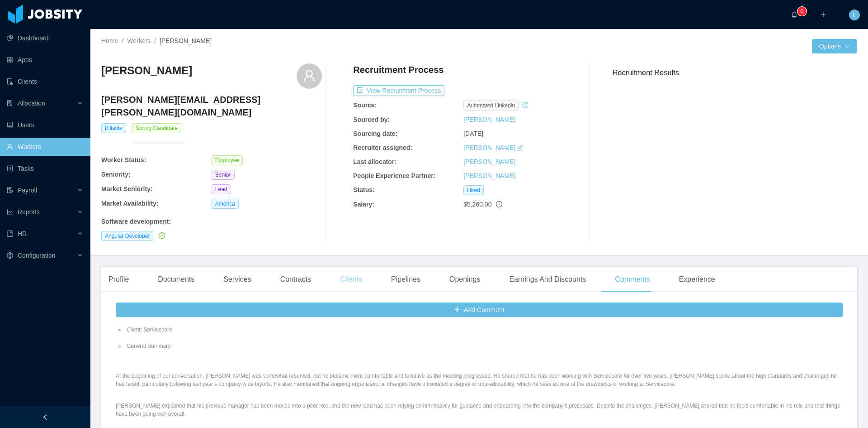 The image size is (868, 428). What do you see at coordinates (697, 279) in the screenshot?
I see `div: Experience` at bounding box center [697, 279].